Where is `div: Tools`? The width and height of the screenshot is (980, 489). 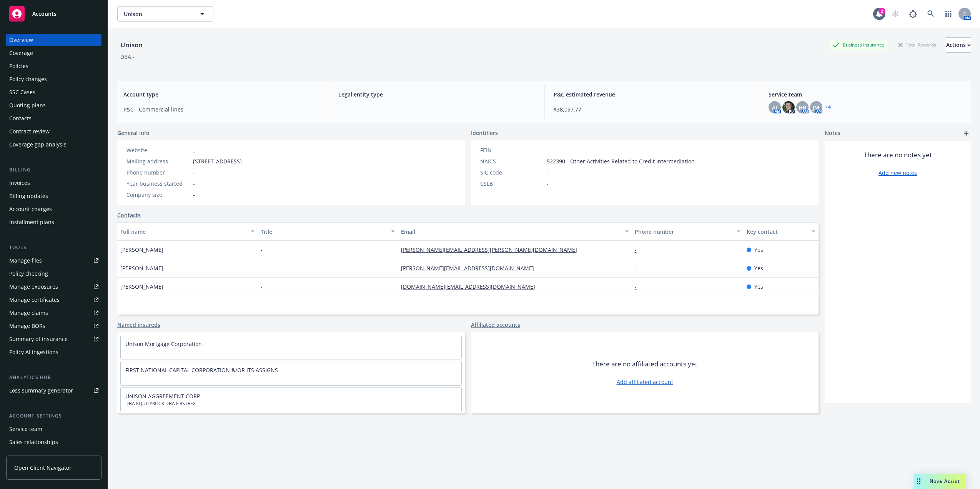 div: Tools is located at coordinates (54, 248).